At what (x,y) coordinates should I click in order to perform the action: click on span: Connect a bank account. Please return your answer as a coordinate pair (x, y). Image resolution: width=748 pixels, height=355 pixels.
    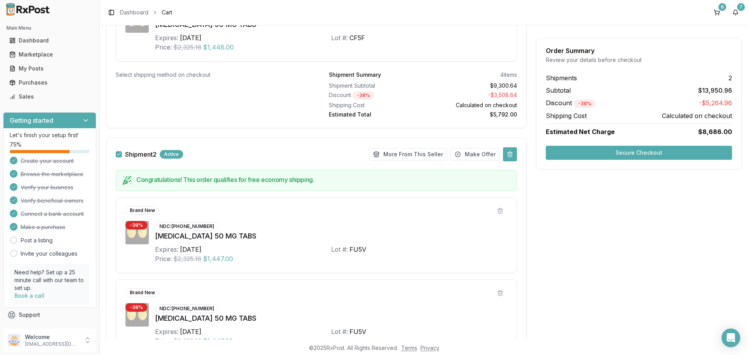
    Looking at the image, I should click on (52, 214).